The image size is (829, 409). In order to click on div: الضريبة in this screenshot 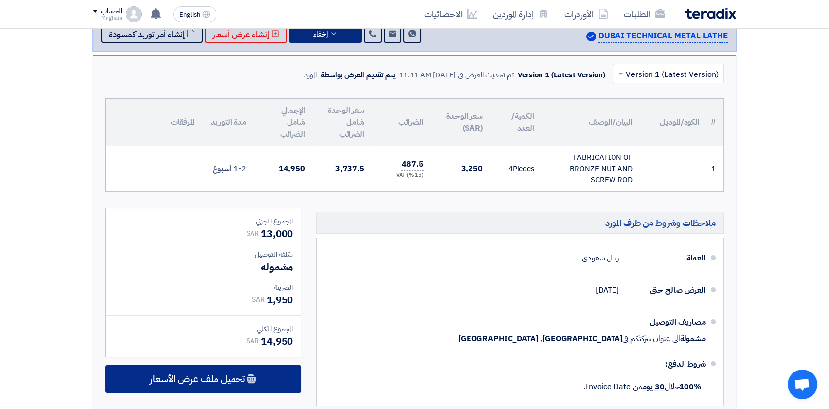, I will do `click(203, 287)`.